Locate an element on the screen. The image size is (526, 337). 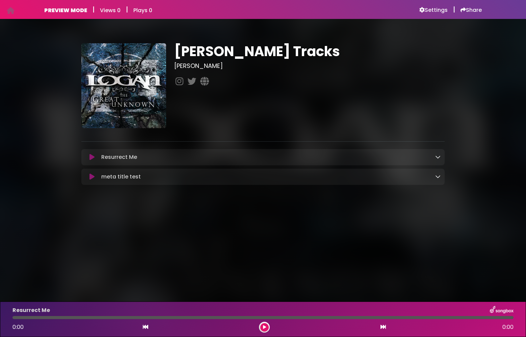
p: Resurrect Me is located at coordinates (119, 157).